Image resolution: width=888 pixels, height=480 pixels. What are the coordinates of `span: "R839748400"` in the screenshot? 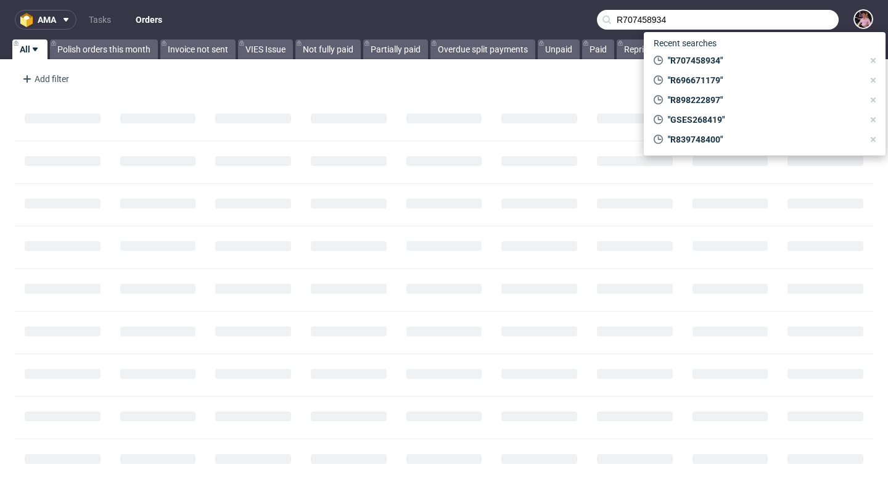 It's located at (763, 139).